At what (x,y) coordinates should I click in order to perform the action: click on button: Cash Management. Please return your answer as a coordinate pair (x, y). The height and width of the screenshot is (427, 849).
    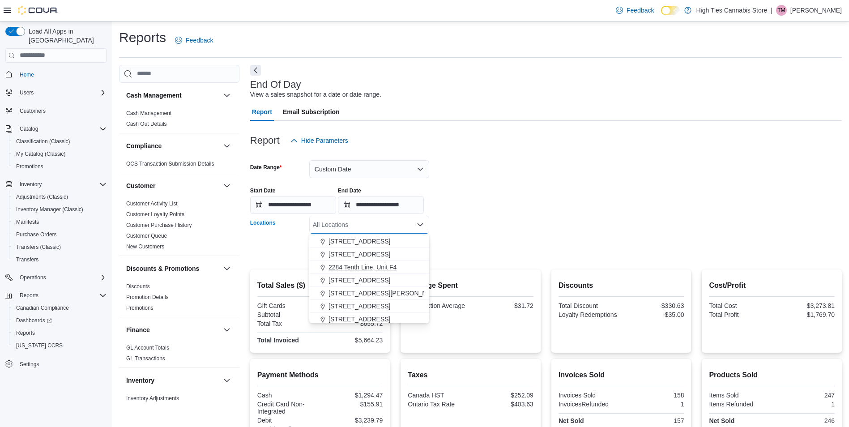
    Looking at the image, I should click on (173, 95).